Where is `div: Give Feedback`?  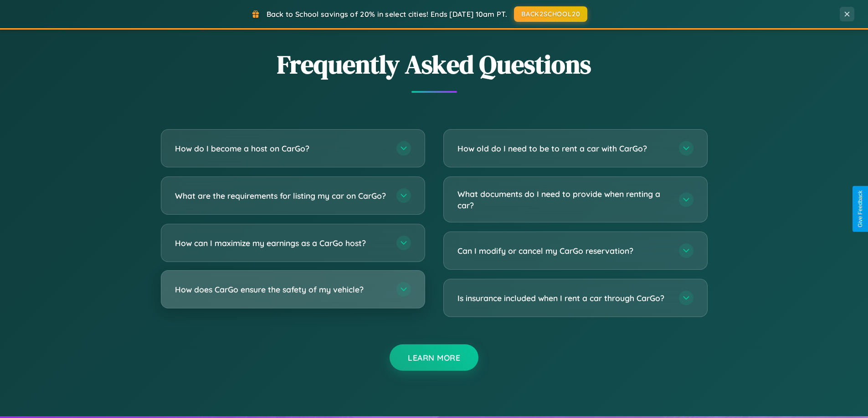
div: Give Feedback is located at coordinates (860, 209).